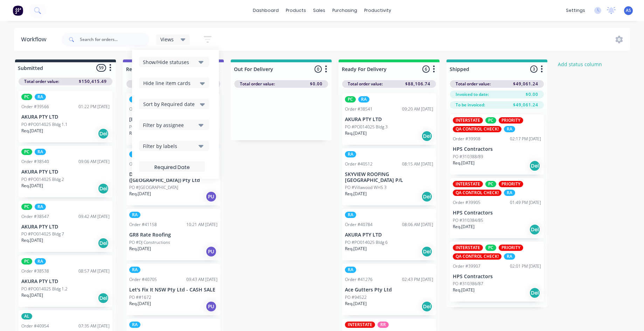 The image size is (644, 331). I want to click on div: sales, so click(320, 10).